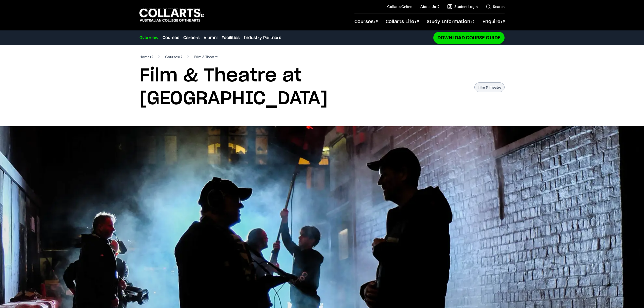  I want to click on a: Overview, so click(149, 38).